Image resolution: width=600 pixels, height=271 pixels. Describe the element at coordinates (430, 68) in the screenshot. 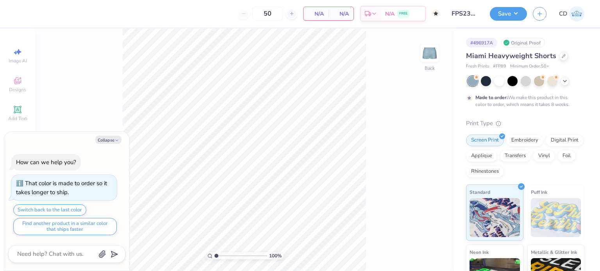

I see `div: Back` at that location.